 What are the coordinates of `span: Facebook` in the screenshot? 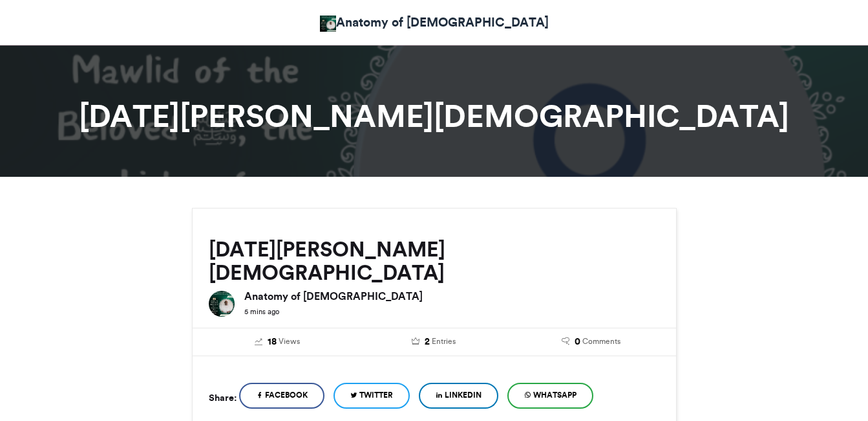 It's located at (286, 395).